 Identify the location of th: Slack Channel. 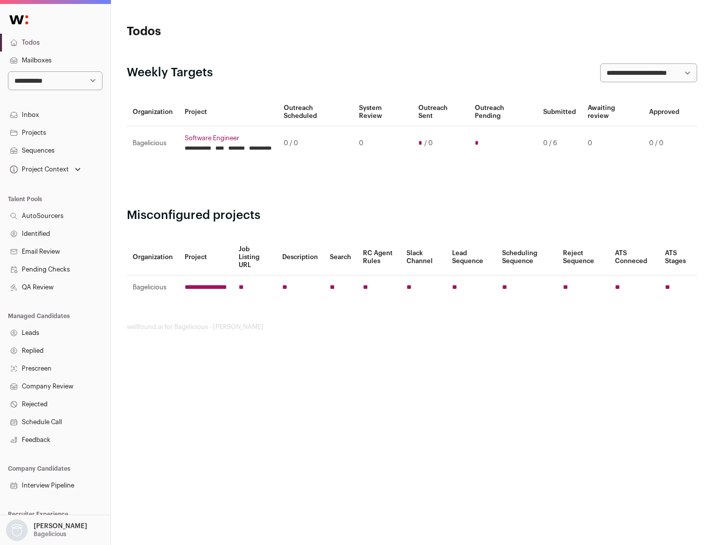
(423, 257).